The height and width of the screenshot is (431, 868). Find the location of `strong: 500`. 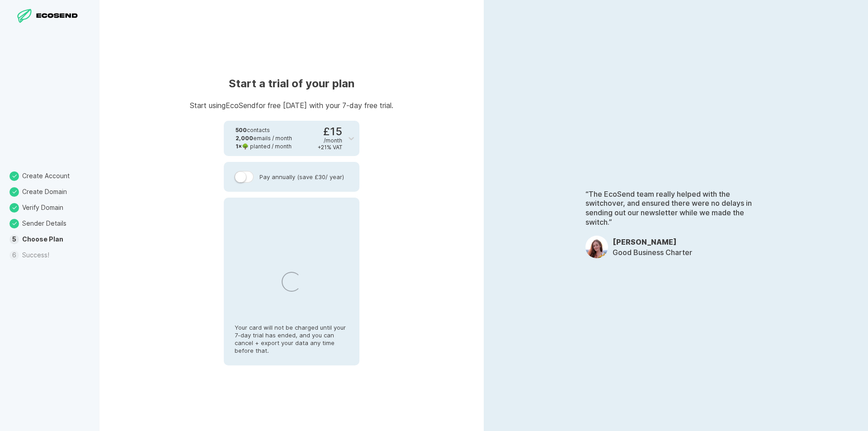

strong: 500 is located at coordinates (241, 130).